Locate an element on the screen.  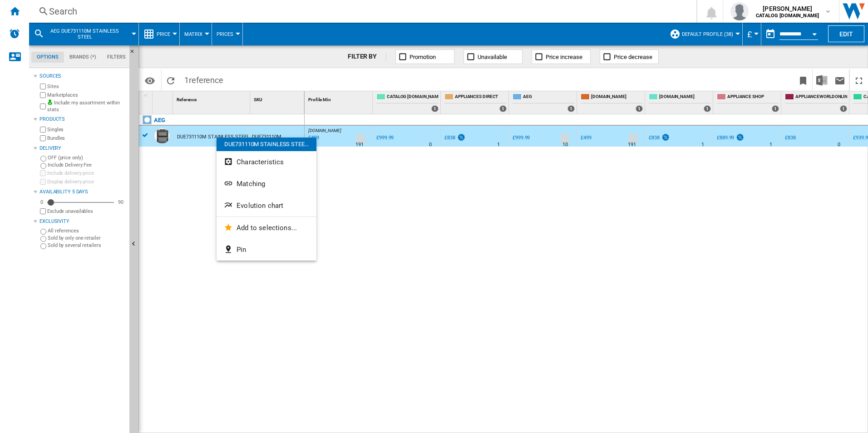
span: Add to selections... is located at coordinates (267, 228).